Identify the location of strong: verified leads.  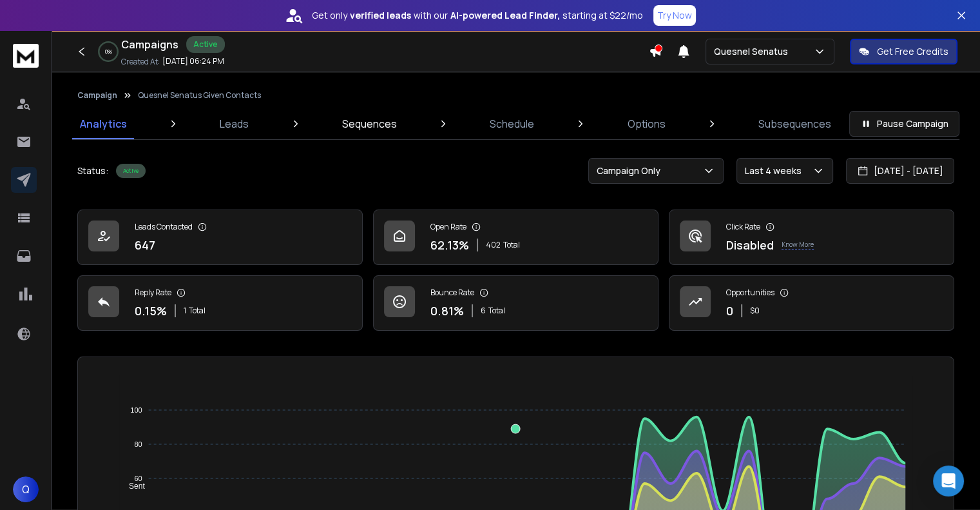
(380, 15).